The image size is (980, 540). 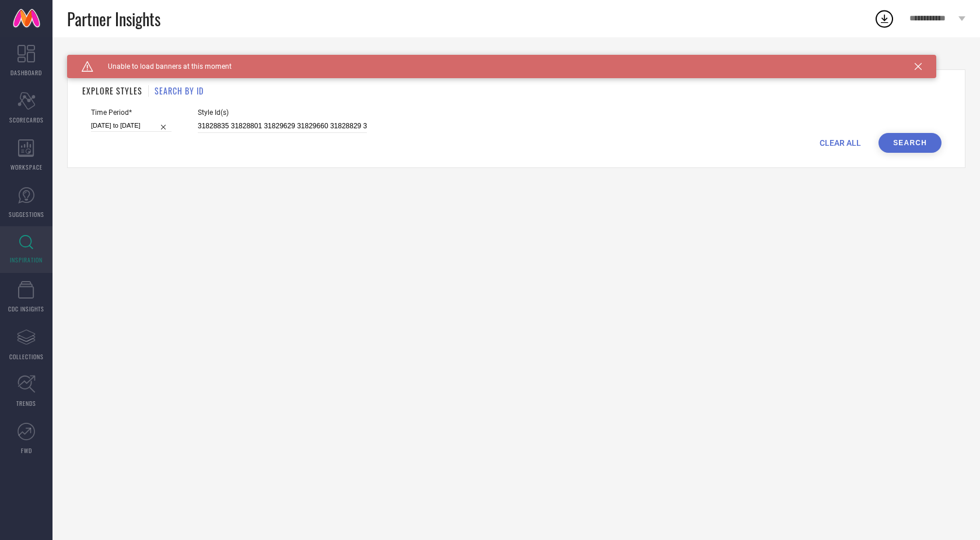 I want to click on span: INSPIRATION, so click(x=26, y=260).